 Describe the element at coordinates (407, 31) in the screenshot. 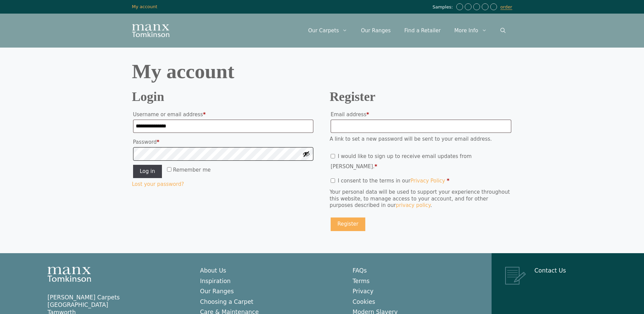

I see `nav: Primary` at that location.